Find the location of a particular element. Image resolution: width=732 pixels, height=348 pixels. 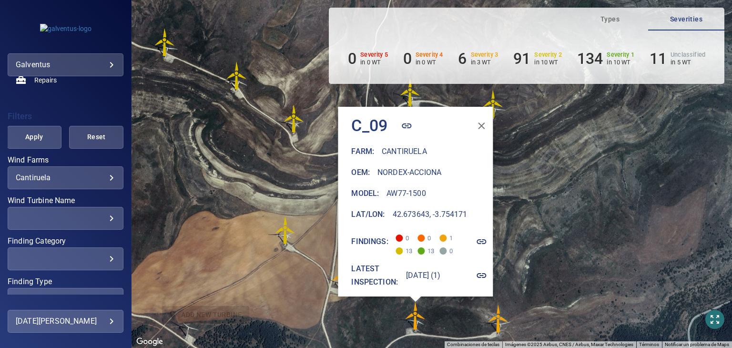

span: Severity 5 is located at coordinates (399, 238).